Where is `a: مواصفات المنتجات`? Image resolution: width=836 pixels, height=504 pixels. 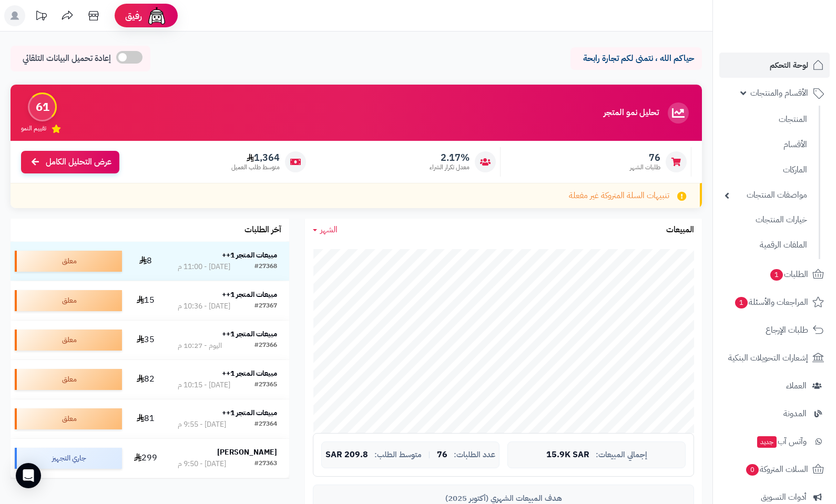 a: مواصفات المنتجات is located at coordinates (765, 195).